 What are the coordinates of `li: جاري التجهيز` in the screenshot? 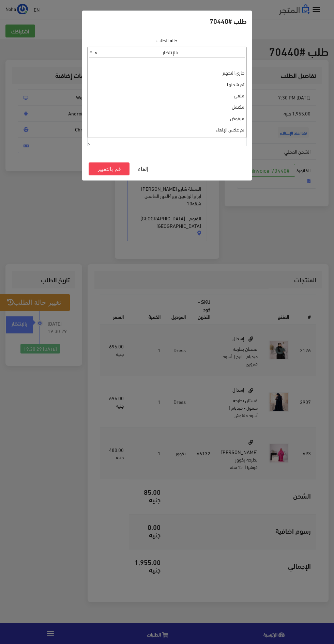 It's located at (167, 72).